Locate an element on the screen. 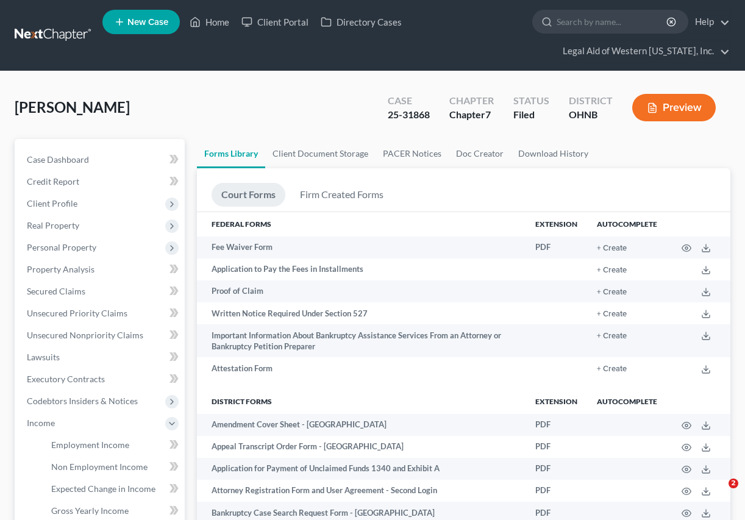 This screenshot has width=745, height=520. td: Attestation Form is located at coordinates (361, 368).